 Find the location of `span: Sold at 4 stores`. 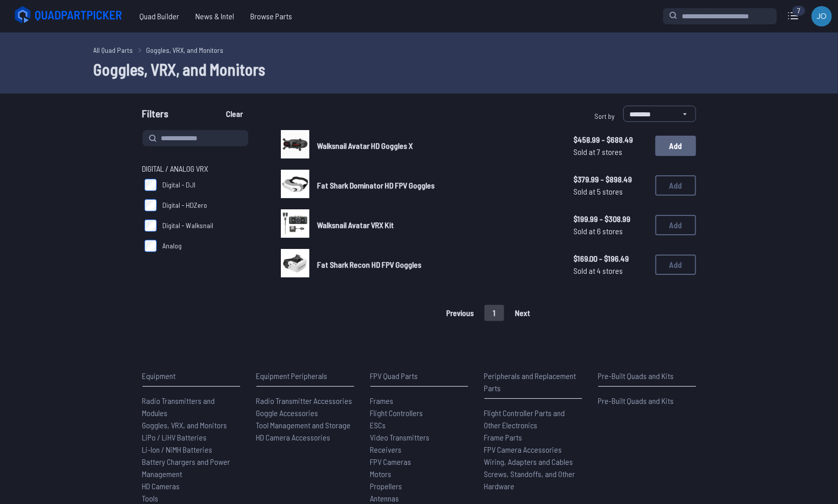

span: Sold at 4 stores is located at coordinates (610, 271).